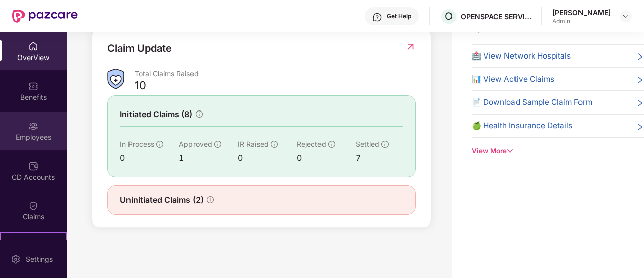 The height and width of the screenshot is (278, 644). Describe the element at coordinates (33, 166) in the screenshot. I see `img: svg+xml;base64,PHN2ZyBpZD0iQ0RfQWNjb3VudHMiIGRhdGEtbmFtZT0iQ0QgQWNjb3VudHMiIHhtbG5zPSJodHRwOi8vd3...` at that location.